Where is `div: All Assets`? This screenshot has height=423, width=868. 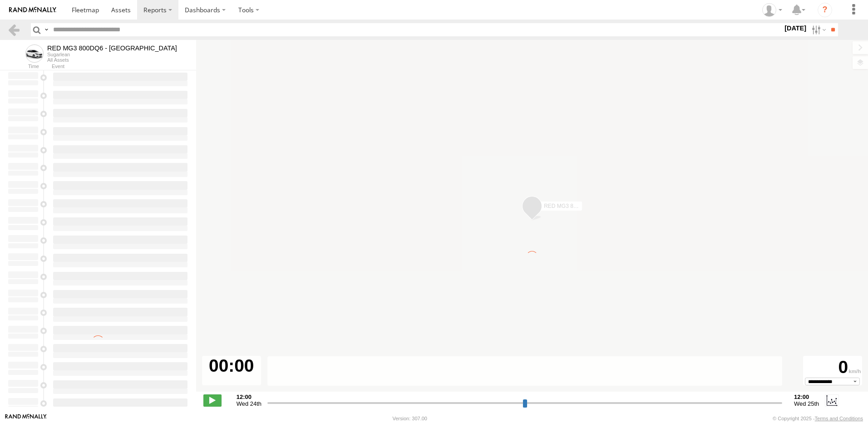
div: All Assets is located at coordinates (112, 60).